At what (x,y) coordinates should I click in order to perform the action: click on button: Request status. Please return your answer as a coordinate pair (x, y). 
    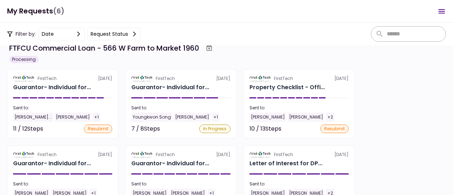
    Looking at the image, I should click on (114, 34).